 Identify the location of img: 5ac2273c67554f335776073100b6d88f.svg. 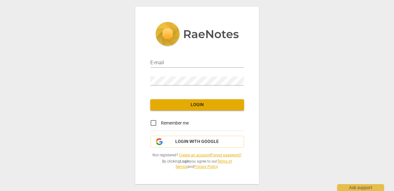
(197, 35).